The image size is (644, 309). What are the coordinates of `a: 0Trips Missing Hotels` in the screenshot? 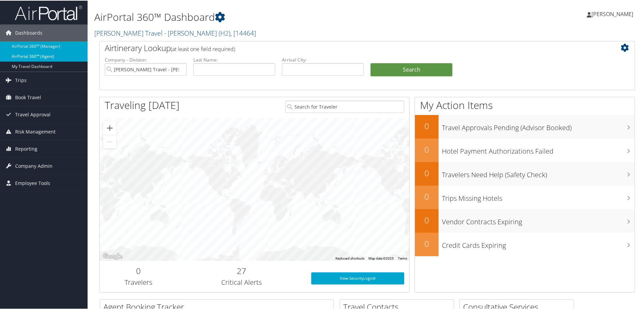 It's located at (525, 197).